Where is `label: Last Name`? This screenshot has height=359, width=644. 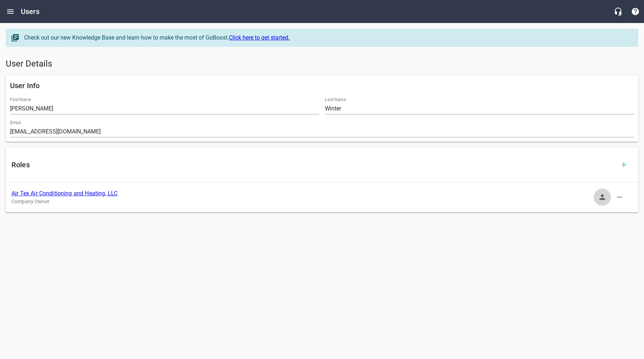 label: Last Name is located at coordinates (335, 100).